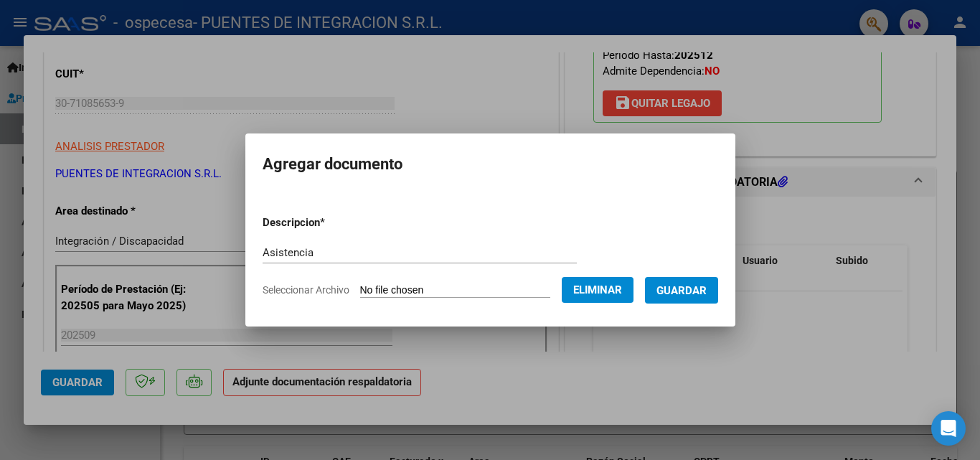 The width and height of the screenshot is (980, 460). I want to click on button: Guardar, so click(682, 290).